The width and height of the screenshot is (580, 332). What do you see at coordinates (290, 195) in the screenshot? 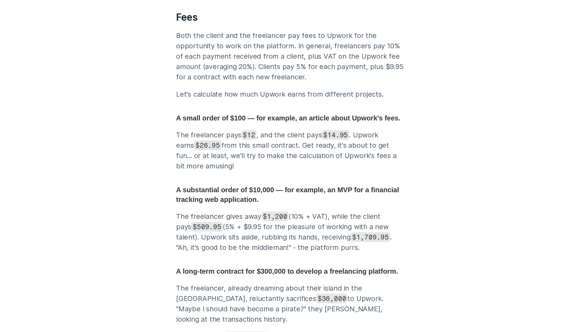
I see `h5: A substantial order of $10,000 — for example, an MVP for a financial tracking web application.` at bounding box center [290, 195].